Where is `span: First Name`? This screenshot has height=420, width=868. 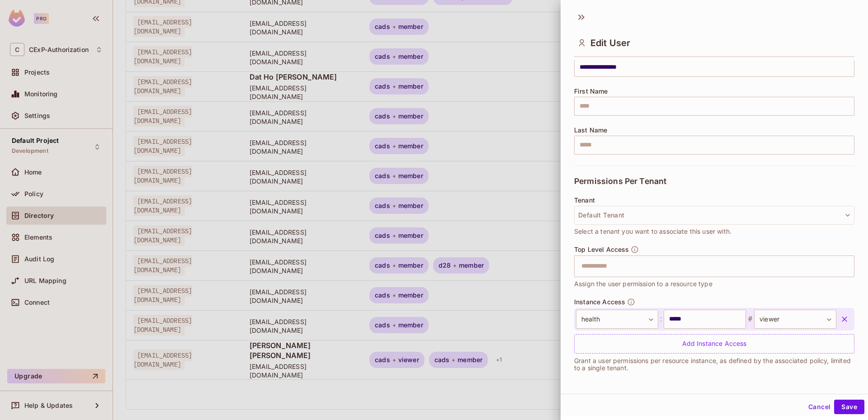
span: First Name is located at coordinates (591, 92).